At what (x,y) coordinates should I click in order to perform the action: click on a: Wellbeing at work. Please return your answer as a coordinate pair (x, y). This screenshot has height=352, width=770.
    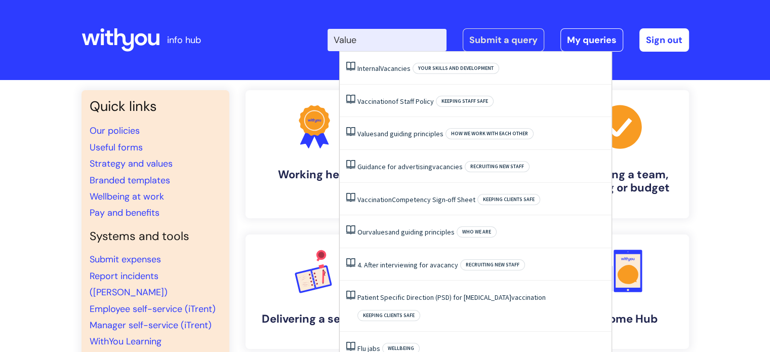
    Looking at the image, I should click on (127, 196).